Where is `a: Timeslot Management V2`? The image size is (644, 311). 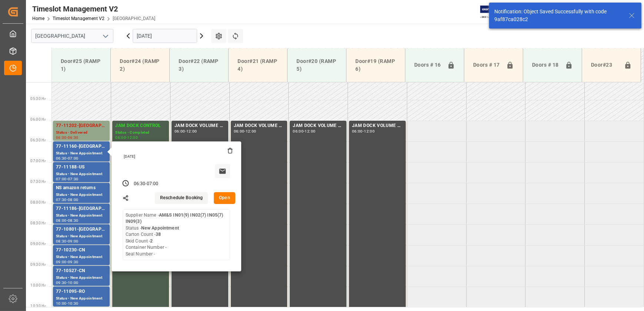 a: Timeslot Management V2 is located at coordinates (78, 18).